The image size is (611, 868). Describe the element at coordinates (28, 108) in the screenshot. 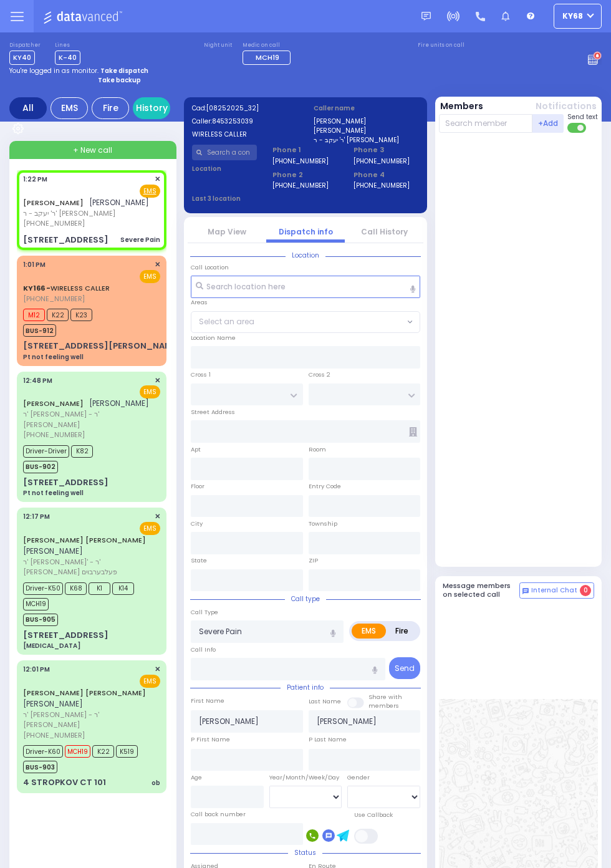

I see `div: All` at that location.